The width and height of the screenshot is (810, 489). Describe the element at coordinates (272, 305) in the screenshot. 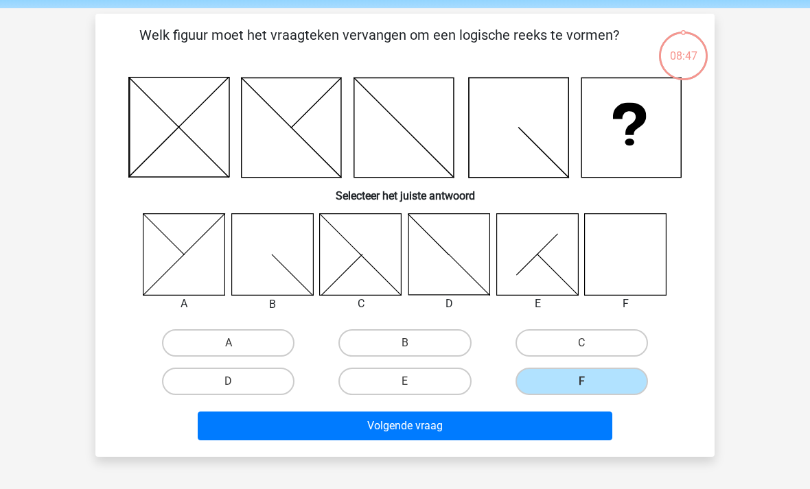

I see `div: B` at that location.